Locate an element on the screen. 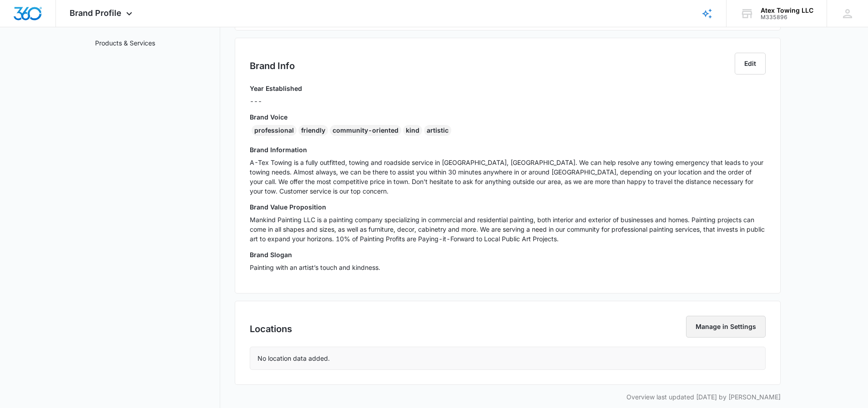  button: Manage in Settings is located at coordinates (726, 326).